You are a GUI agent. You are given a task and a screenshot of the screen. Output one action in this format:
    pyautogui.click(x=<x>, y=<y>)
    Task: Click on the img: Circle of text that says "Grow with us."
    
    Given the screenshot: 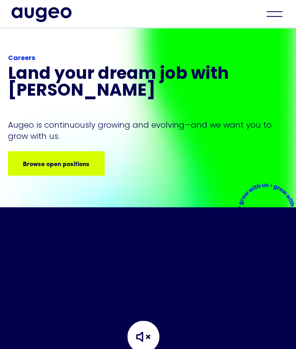 What is the action you would take?
    pyautogui.click(x=266, y=212)
    